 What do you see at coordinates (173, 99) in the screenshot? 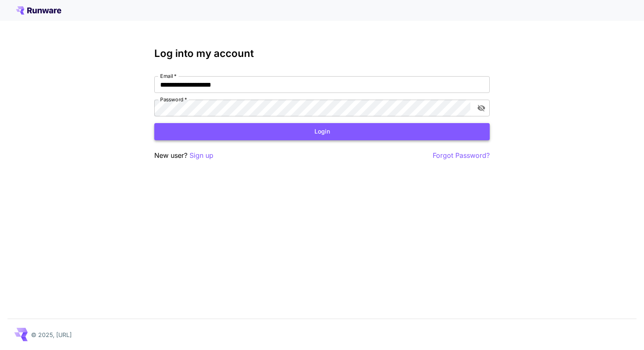
I see `label: Password` at bounding box center [173, 99].